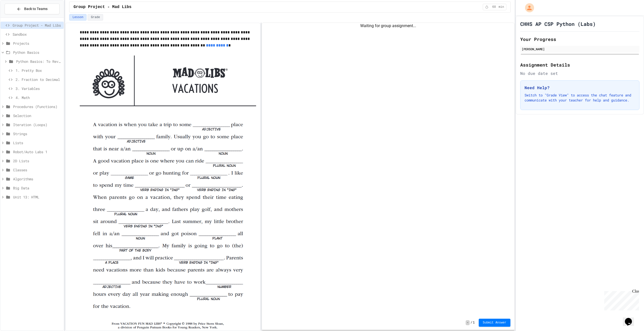 The image size is (644, 331). Describe the element at coordinates (37, 197) in the screenshot. I see `span: Unit 13: HTML` at that location.